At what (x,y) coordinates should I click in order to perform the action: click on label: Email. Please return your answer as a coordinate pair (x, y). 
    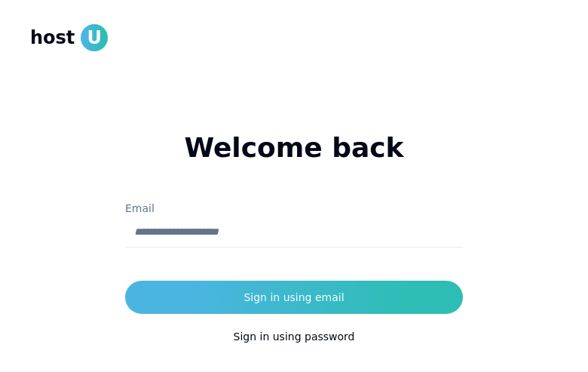
    Looking at the image, I should click on (140, 209).